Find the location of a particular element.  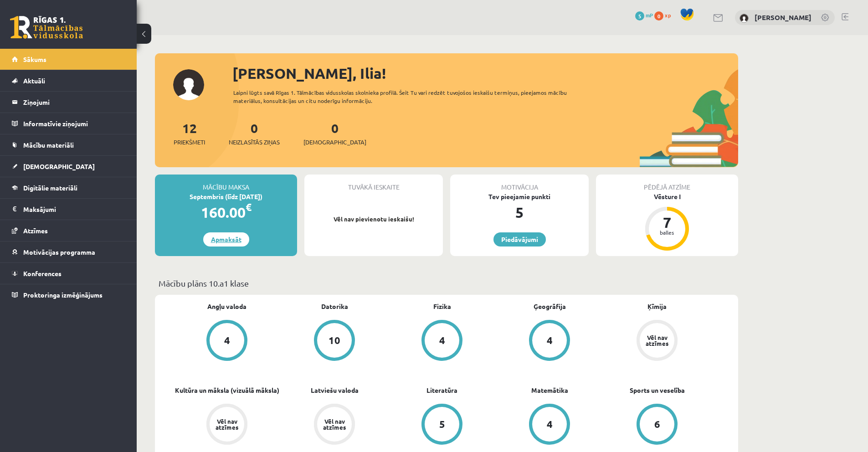

a: Ziņojumi is located at coordinates (69, 102).